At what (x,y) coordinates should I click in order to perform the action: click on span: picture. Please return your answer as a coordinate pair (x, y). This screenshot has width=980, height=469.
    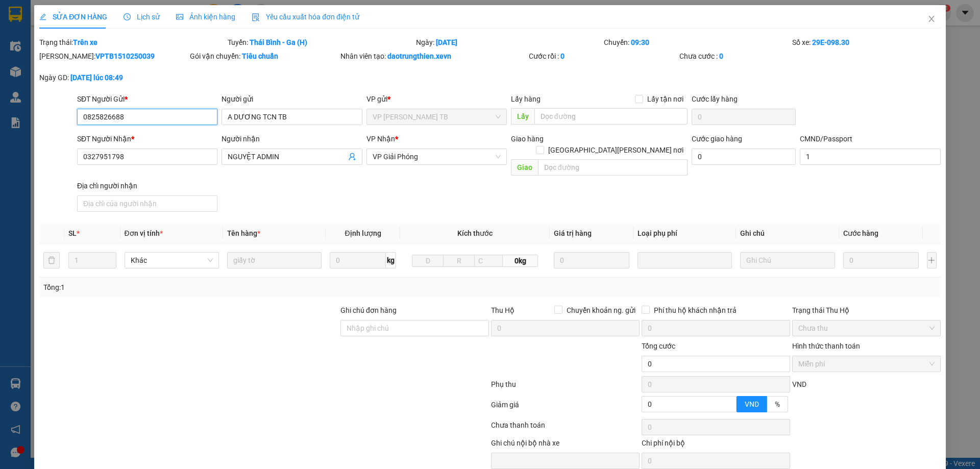
    Looking at the image, I should click on (179, 17).